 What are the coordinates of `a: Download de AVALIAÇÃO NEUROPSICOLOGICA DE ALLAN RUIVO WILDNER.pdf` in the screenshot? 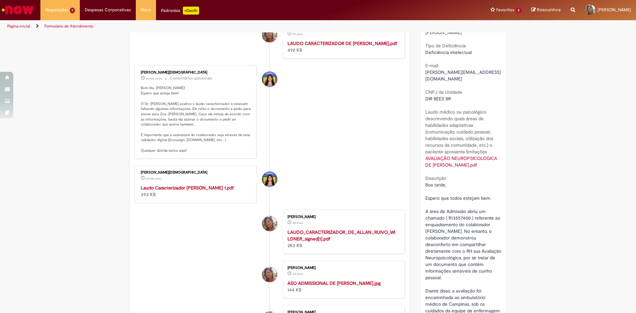 It's located at (462, 162).